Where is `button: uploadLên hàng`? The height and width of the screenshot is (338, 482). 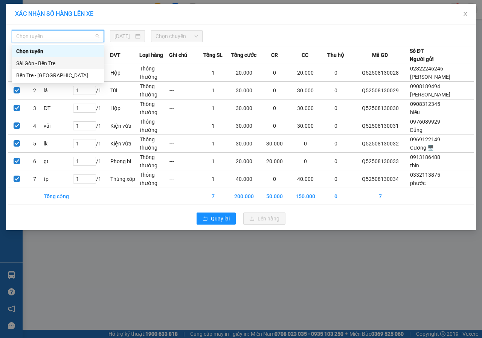
button: uploadLên hàng is located at coordinates (264, 218).